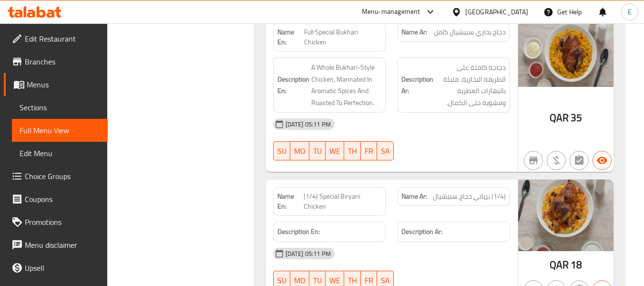 This screenshot has height=286, width=644. What do you see at coordinates (62, 62) in the screenshot?
I see `span: Branches` at bounding box center [62, 62].